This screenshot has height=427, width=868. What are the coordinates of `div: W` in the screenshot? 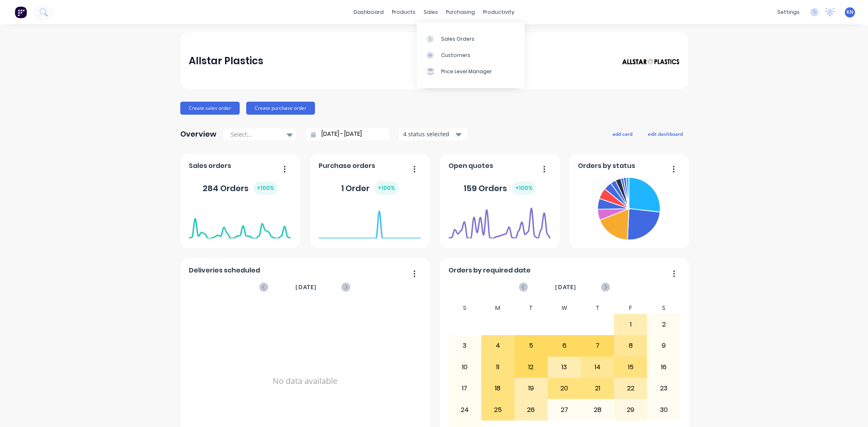 It's located at (565, 308).